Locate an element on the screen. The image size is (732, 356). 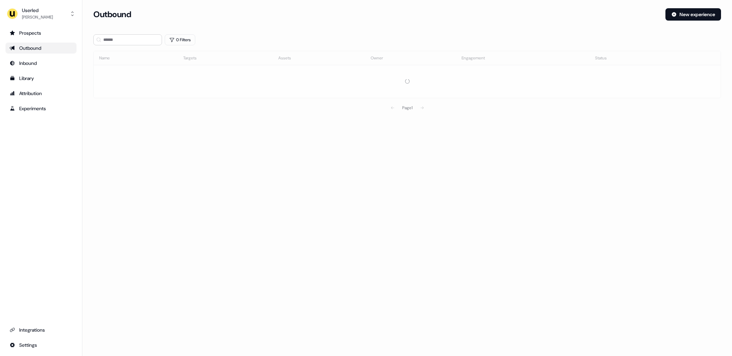
div: Integrations is located at coordinates (41, 330).